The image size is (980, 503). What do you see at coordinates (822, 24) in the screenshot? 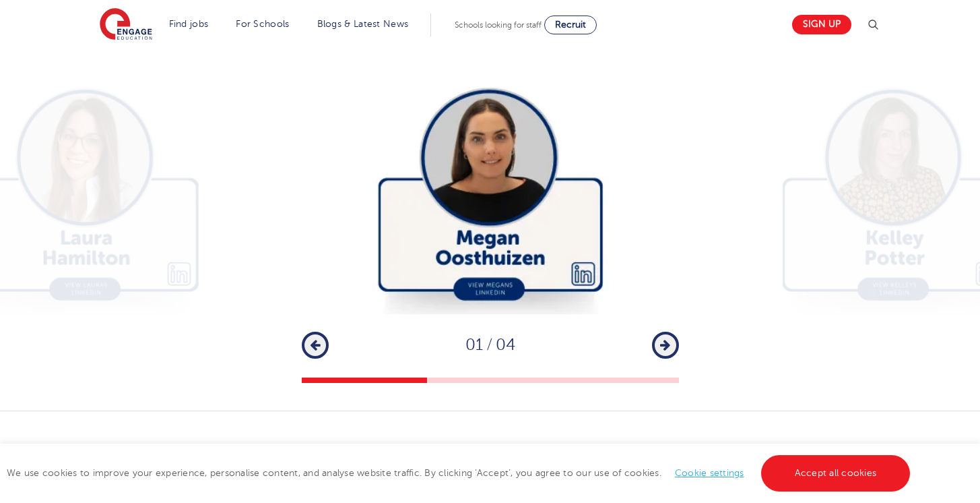
I see `a: Sign up` at bounding box center [822, 24].